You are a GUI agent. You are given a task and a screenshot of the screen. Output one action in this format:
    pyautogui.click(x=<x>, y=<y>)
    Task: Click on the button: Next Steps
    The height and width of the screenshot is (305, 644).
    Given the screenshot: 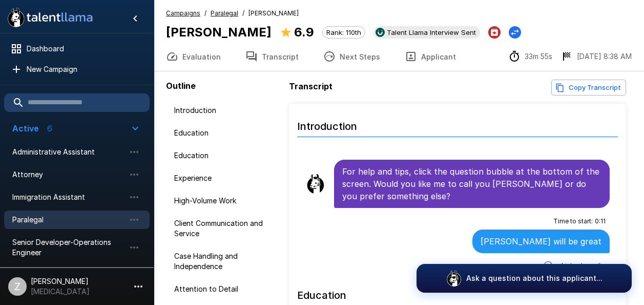 What is the action you would take?
    pyautogui.click(x=351, y=56)
    